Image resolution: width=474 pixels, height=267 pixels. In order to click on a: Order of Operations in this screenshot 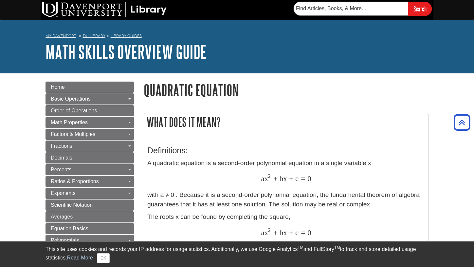, I will do `click(90, 111)`.